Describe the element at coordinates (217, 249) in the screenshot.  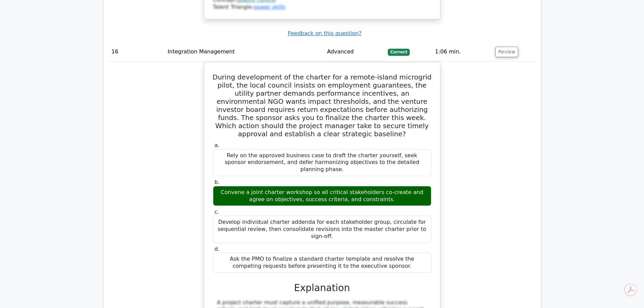
I see `span: d.` at that location.